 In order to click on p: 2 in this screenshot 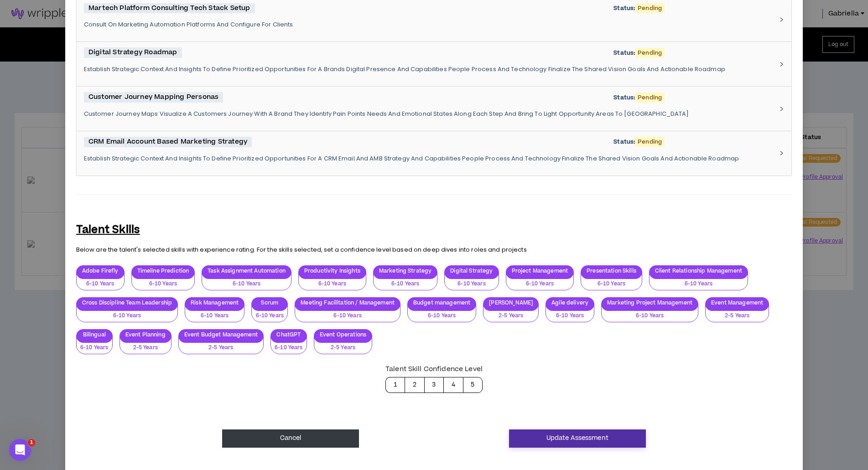, I will do `click(414, 385)`.